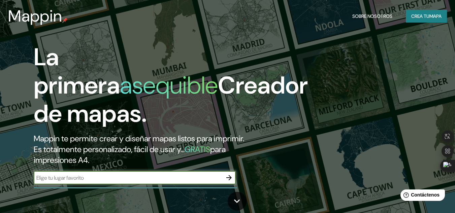 The image size is (455, 213). Describe the element at coordinates (77, 71) in the screenshot. I see `font: La primera` at that location.